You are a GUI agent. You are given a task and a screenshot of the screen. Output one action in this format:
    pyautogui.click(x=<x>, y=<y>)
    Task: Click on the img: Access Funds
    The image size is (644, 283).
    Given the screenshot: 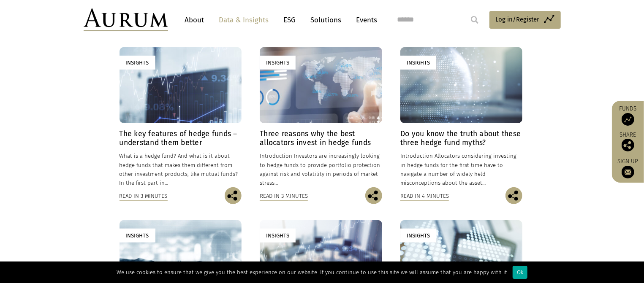 What is the action you would take?
    pyautogui.click(x=628, y=119)
    